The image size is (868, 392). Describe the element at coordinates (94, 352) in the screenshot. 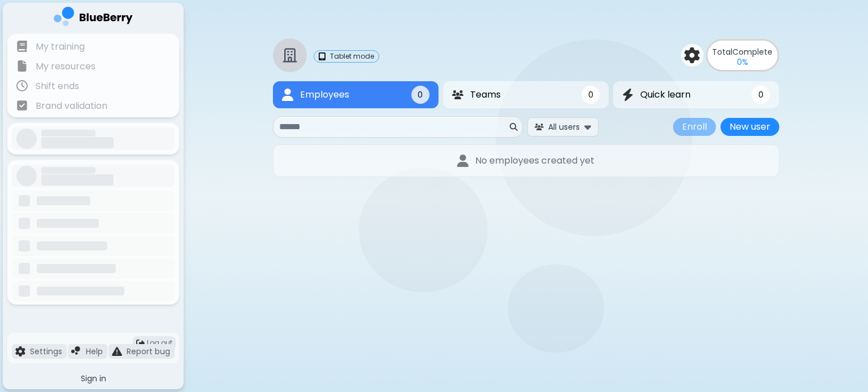

I see `p: Help` at that location.